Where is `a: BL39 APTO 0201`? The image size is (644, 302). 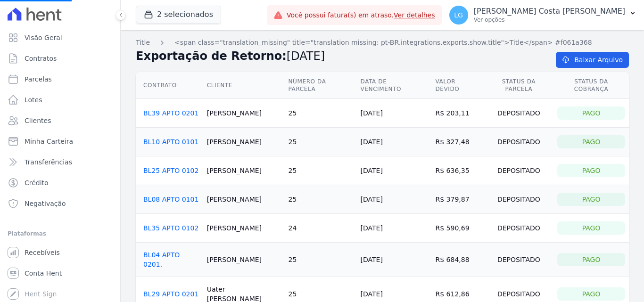
a: BL39 APTO 0201 is located at coordinates (171, 113).